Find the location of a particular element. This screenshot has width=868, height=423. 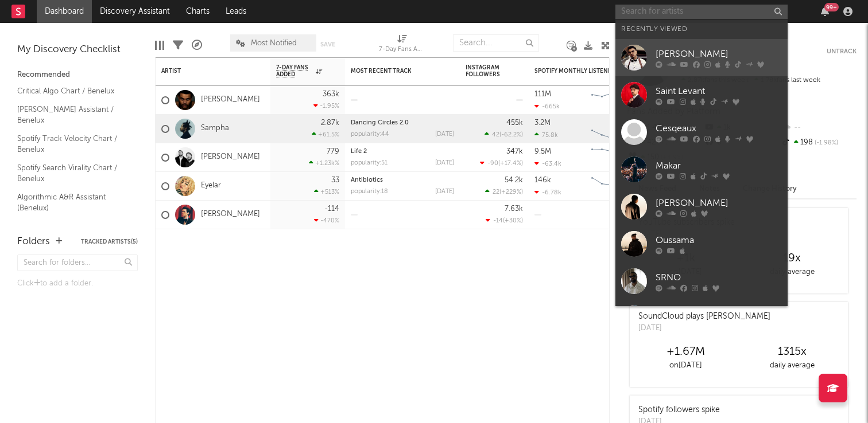

a: Sampha is located at coordinates (215, 128).